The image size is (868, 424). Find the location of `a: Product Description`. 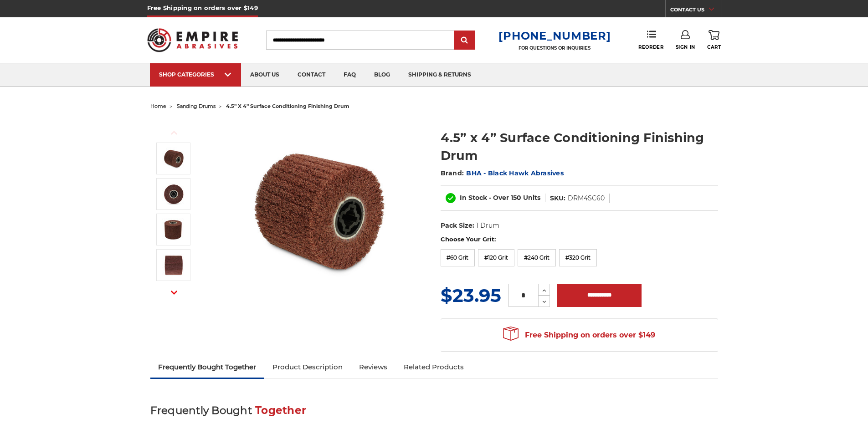

a: Product Description is located at coordinates (307, 367).